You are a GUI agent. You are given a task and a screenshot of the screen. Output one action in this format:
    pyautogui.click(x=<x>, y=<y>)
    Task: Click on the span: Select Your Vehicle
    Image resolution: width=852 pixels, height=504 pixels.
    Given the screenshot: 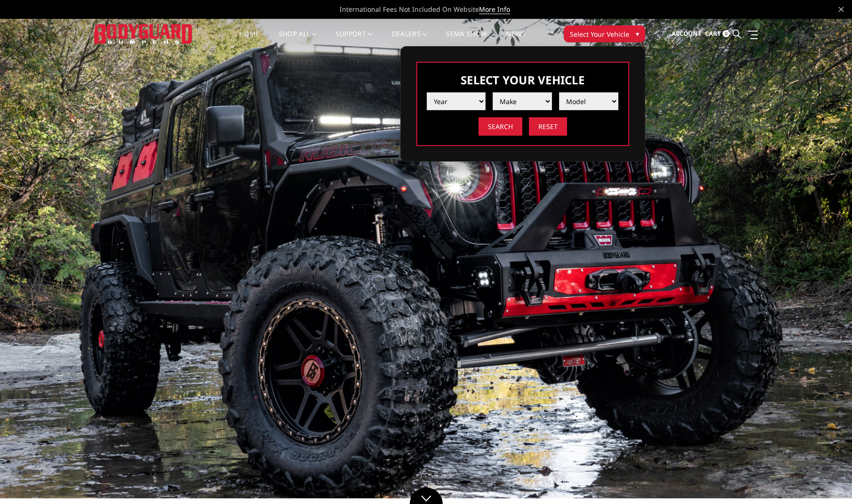 What is the action you would take?
    pyautogui.click(x=600, y=34)
    